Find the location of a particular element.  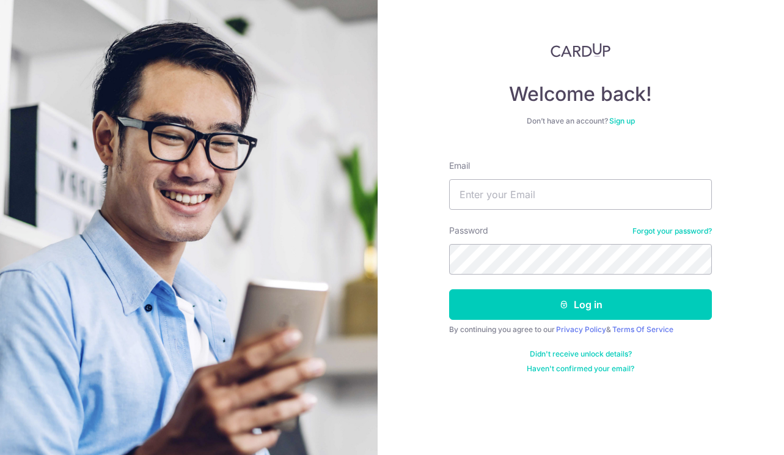

div: By continuing you agree to our & is located at coordinates (580, 329).